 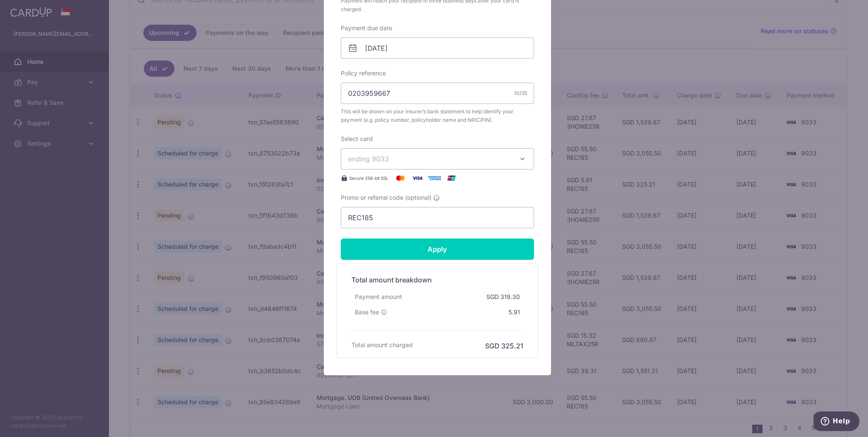 What do you see at coordinates (367, 312) in the screenshot?
I see `span: Base fee` at bounding box center [367, 312].